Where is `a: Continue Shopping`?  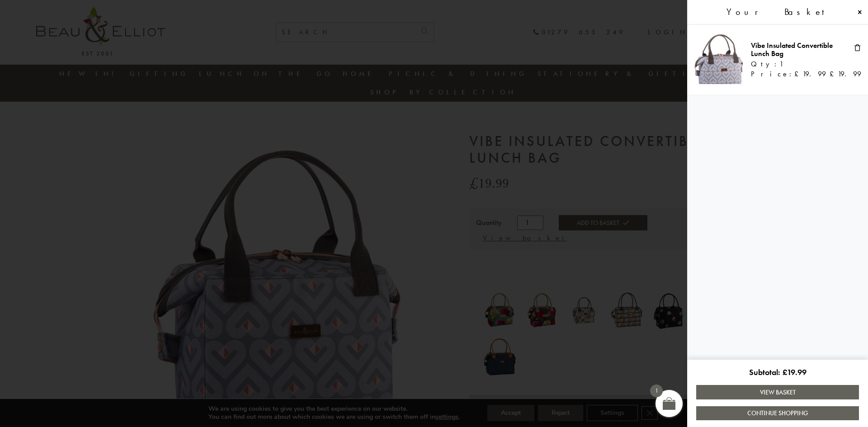 a: Continue Shopping is located at coordinates (778, 412).